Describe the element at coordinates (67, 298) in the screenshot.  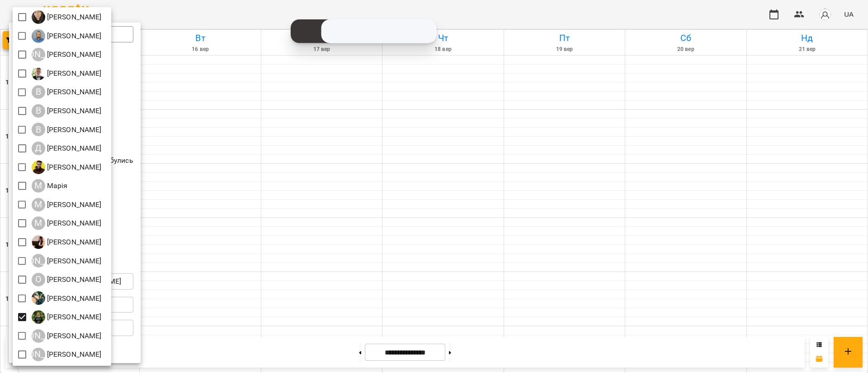
I see `div: Ольга Мизюк` at that location.